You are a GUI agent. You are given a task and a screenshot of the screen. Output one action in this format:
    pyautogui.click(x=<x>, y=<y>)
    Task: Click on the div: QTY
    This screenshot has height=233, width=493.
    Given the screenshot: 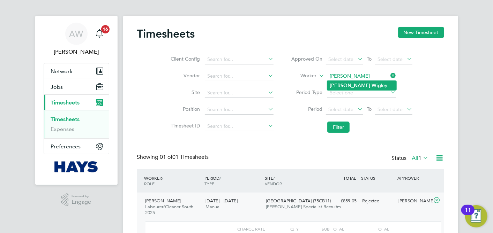 What is the action you would take?
    pyautogui.click(x=282, y=229)
    